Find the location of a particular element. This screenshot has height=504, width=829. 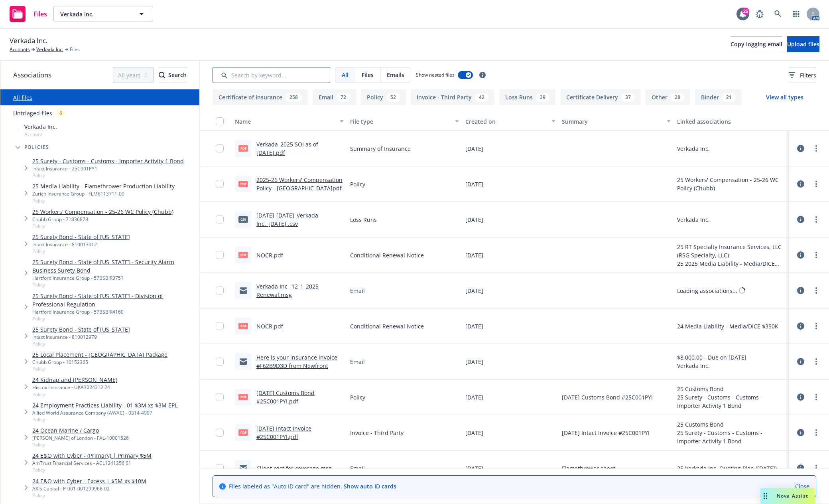

div: 6 is located at coordinates (60, 113).